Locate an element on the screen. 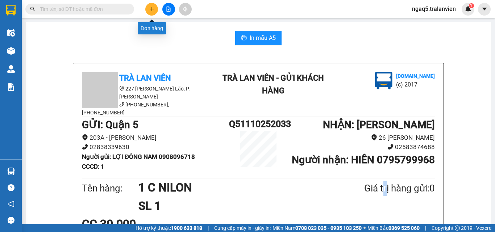  span: copyright is located at coordinates (458, 228).